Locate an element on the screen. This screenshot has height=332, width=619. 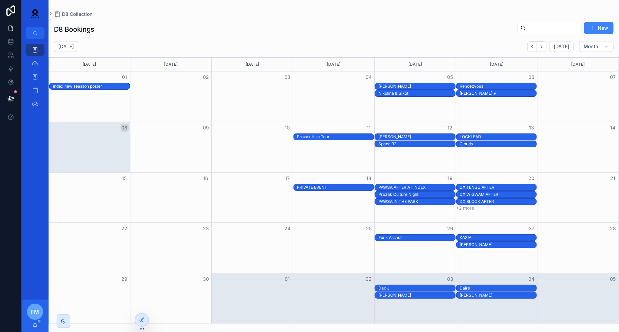
button: 07 is located at coordinates (613, 77).